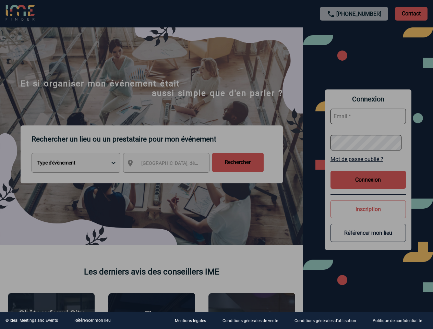 This screenshot has width=433, height=329. What do you see at coordinates (190, 321) in the screenshot?
I see `p: Mentions légales` at bounding box center [190, 321].